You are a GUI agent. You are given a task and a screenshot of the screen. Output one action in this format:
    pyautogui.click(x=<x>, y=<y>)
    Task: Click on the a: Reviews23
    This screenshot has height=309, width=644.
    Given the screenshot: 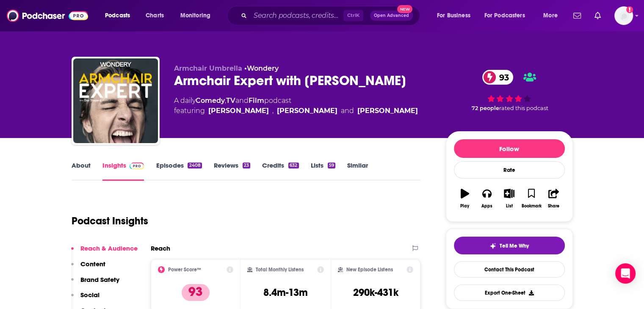 What is the action you would take?
    pyautogui.click(x=232, y=171)
    